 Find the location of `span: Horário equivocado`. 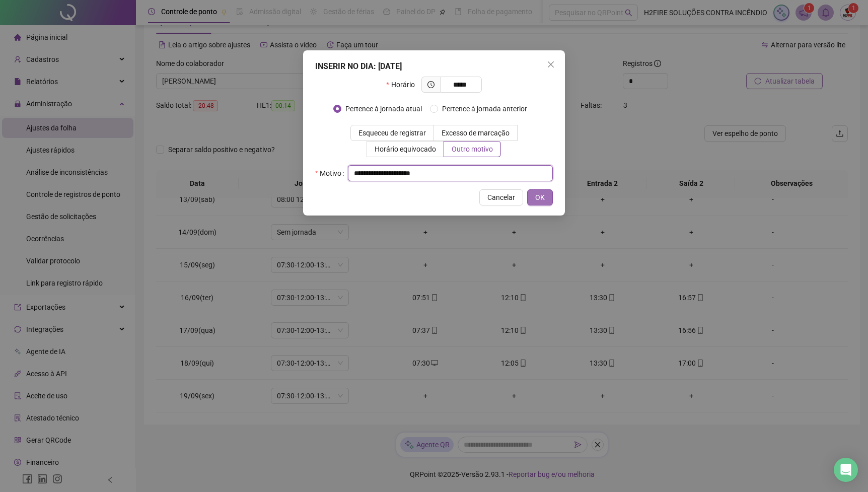

span: Horário equivocado is located at coordinates (405, 149).